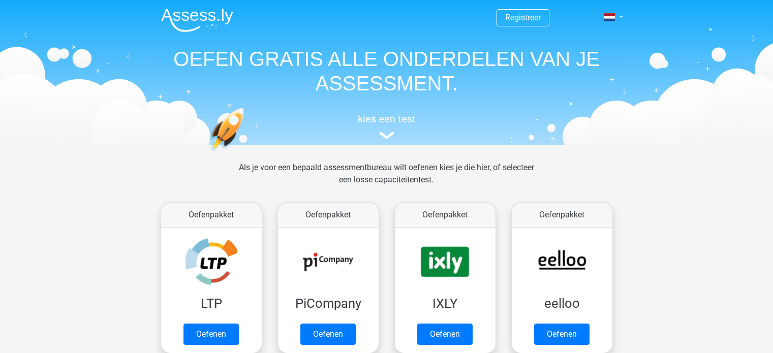  What do you see at coordinates (246, 154) in the screenshot?
I see `img: oefenen` at bounding box center [246, 154].